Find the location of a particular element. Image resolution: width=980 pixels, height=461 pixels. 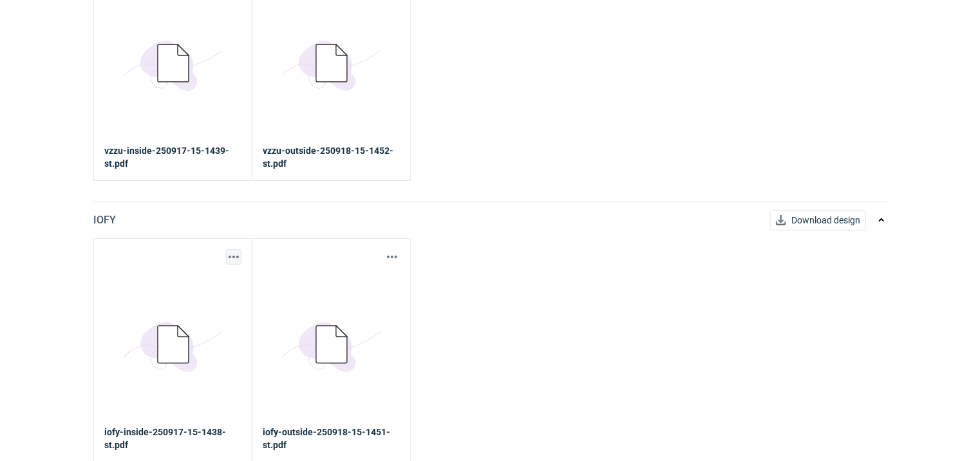

a: iofy-inside-250917-15-1438-st.pdf is located at coordinates (173, 439).